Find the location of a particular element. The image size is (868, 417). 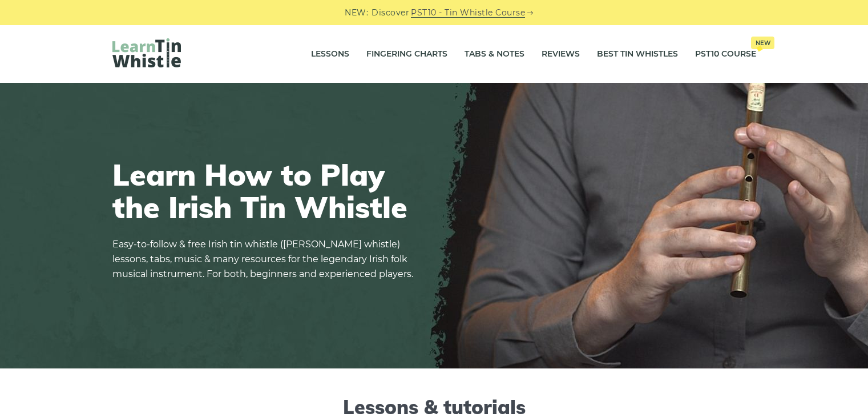

a: PST10 CourseNew is located at coordinates (726, 54).